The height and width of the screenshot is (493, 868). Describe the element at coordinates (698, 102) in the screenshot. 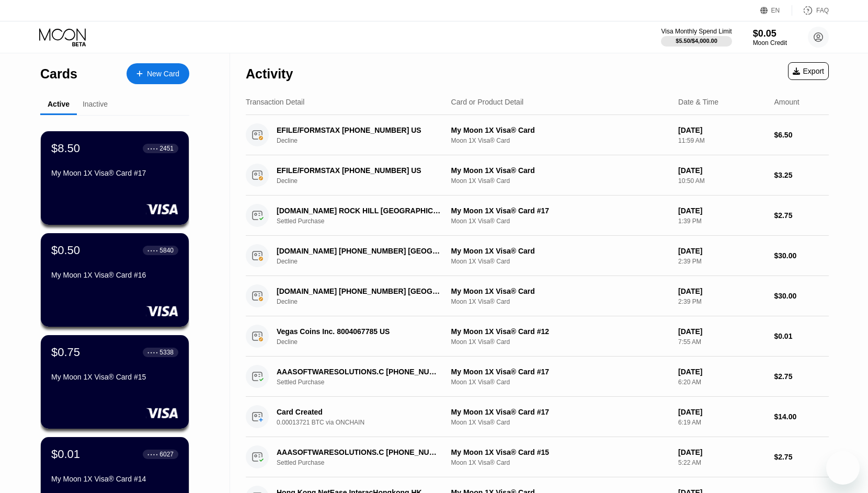

I see `div: Date & Time` at that location.